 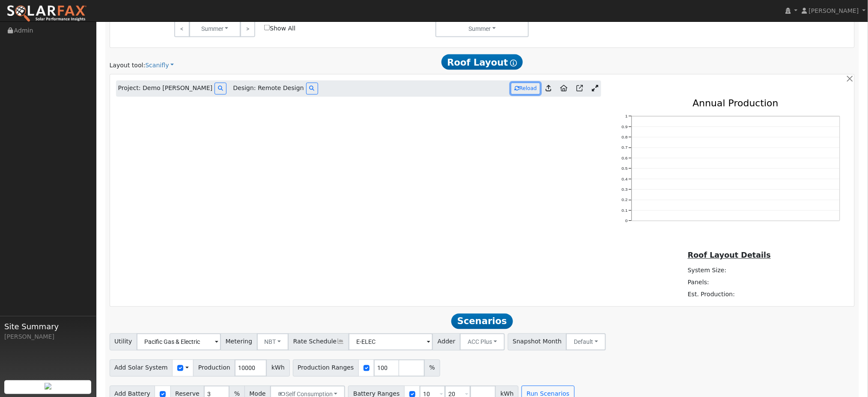 What do you see at coordinates (735, 103) in the screenshot?
I see `text: Annual Production` at bounding box center [735, 103].